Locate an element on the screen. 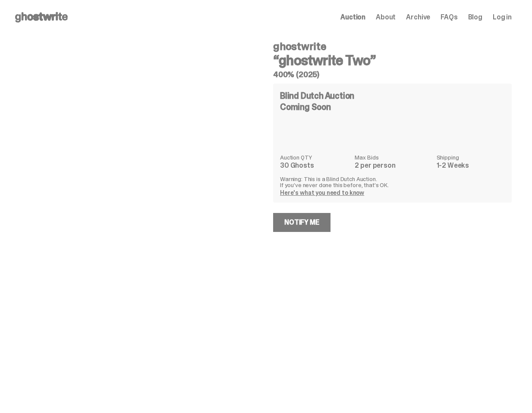 This screenshot has width=532, height=413. h4: Blind Dutch Auction is located at coordinates (317, 96).